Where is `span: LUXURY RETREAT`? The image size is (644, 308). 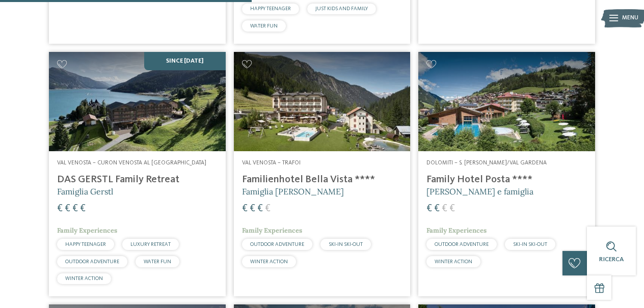
span: LUXURY RETREAT is located at coordinates (151, 245).